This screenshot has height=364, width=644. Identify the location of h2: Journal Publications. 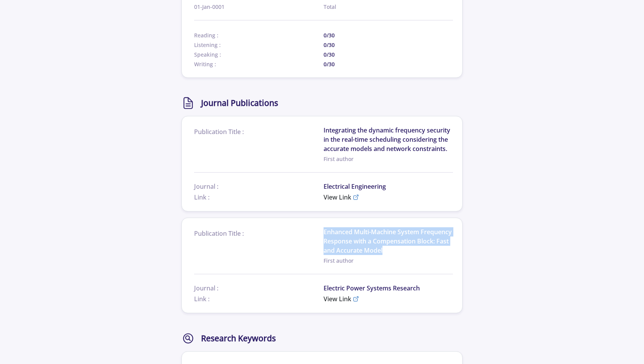
(239, 103).